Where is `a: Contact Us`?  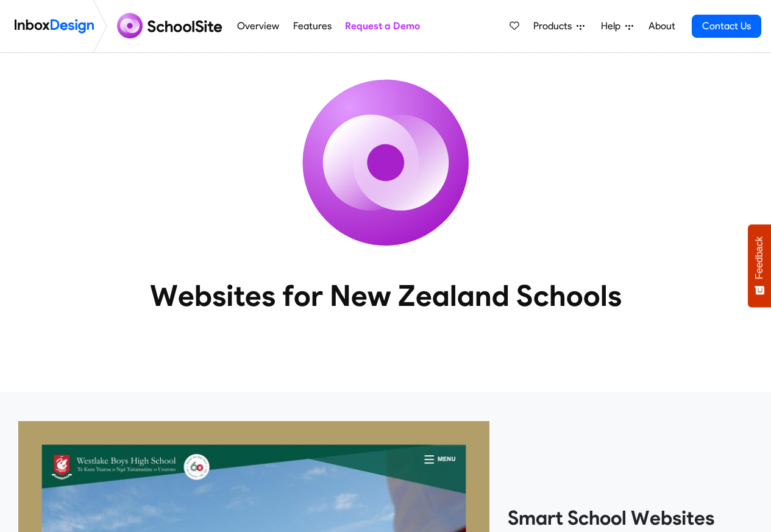 a: Contact Us is located at coordinates (726, 26).